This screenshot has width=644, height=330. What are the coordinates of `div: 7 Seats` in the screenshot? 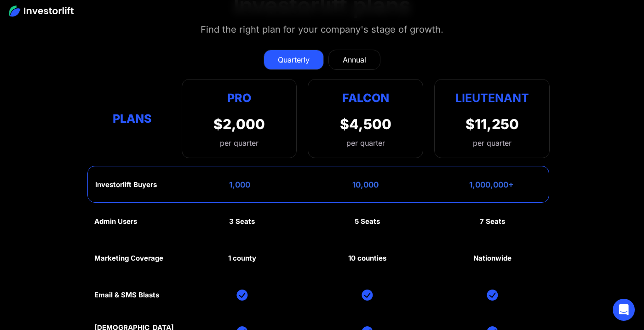 It's located at (493, 222).